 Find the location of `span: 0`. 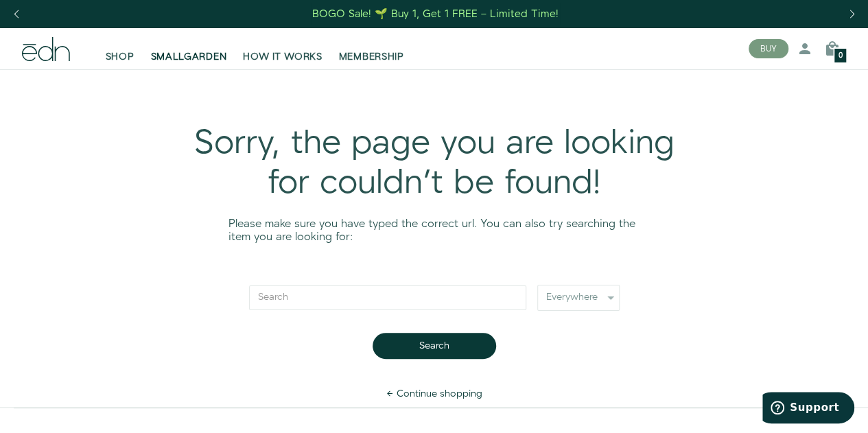

span: 0 is located at coordinates (840, 56).